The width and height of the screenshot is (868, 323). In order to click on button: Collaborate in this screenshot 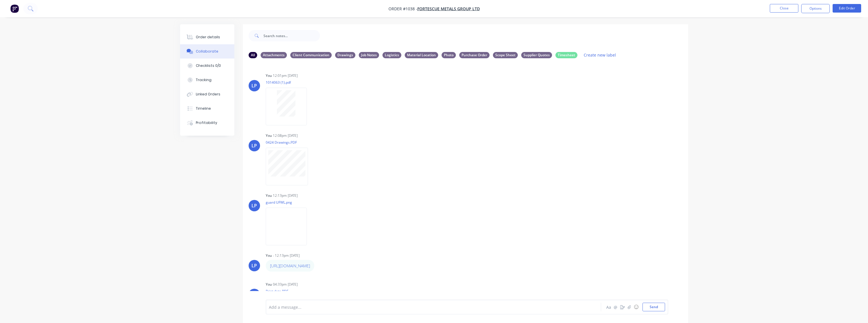, I will do `click(207, 51)`.